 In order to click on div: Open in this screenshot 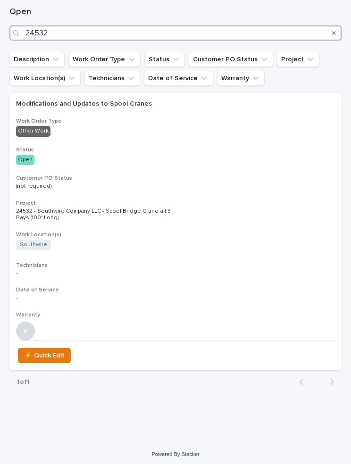, I will do `click(25, 160)`.